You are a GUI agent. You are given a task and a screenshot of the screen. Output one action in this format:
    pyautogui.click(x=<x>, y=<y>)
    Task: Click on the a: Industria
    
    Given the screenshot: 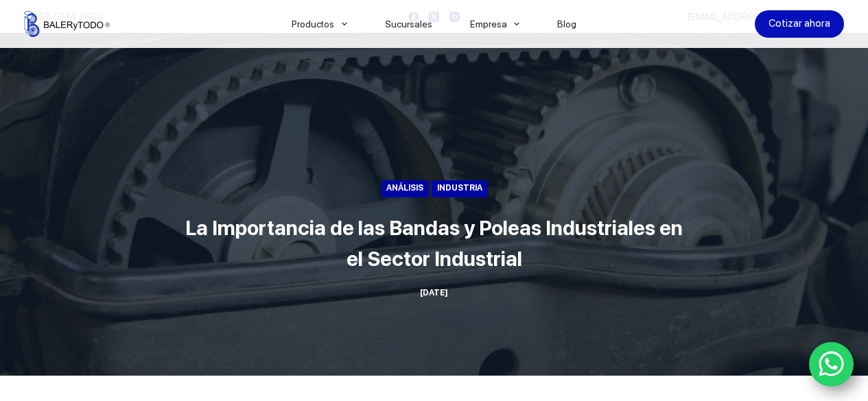 What is the action you would take?
    pyautogui.click(x=460, y=188)
    